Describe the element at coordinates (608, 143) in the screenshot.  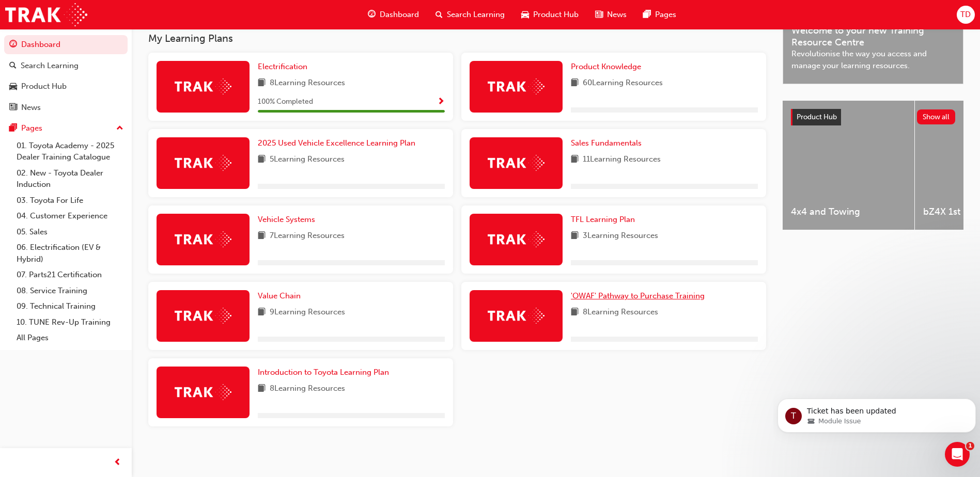
I see `a: Sales Fundamentals` at that location.